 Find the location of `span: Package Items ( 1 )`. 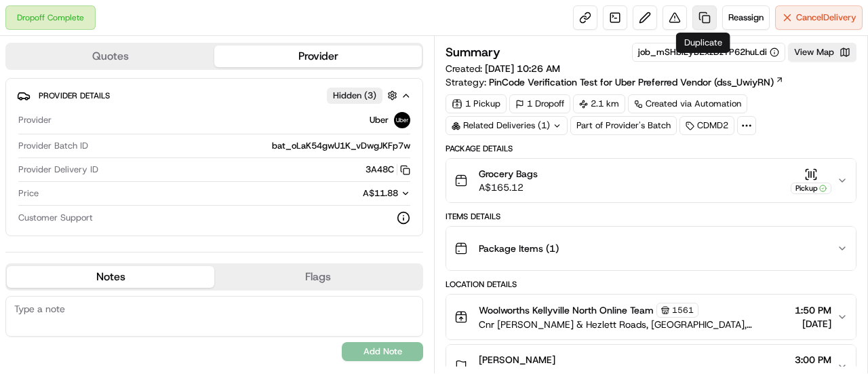

span: Package Items ( 1 ) is located at coordinates (519, 249).